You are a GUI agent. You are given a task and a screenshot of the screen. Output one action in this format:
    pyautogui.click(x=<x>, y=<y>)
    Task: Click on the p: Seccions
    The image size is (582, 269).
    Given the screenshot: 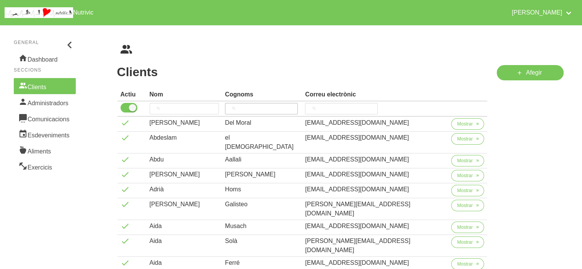 What is the action you would take?
    pyautogui.click(x=45, y=70)
    